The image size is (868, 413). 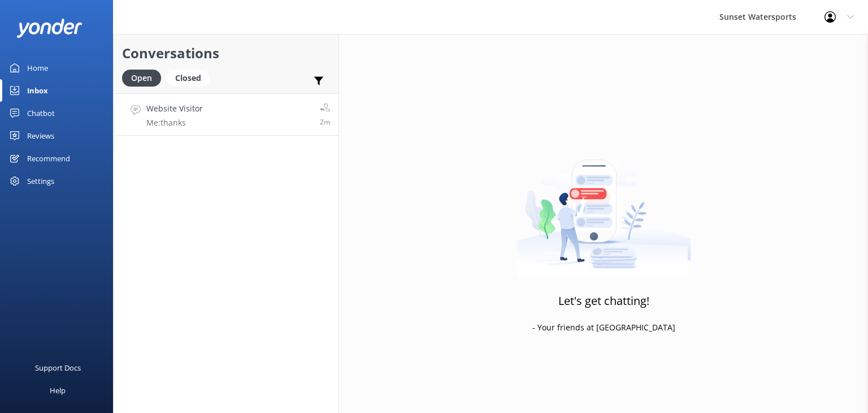 What do you see at coordinates (188, 78) in the screenshot?
I see `div: Closed` at bounding box center [188, 78].